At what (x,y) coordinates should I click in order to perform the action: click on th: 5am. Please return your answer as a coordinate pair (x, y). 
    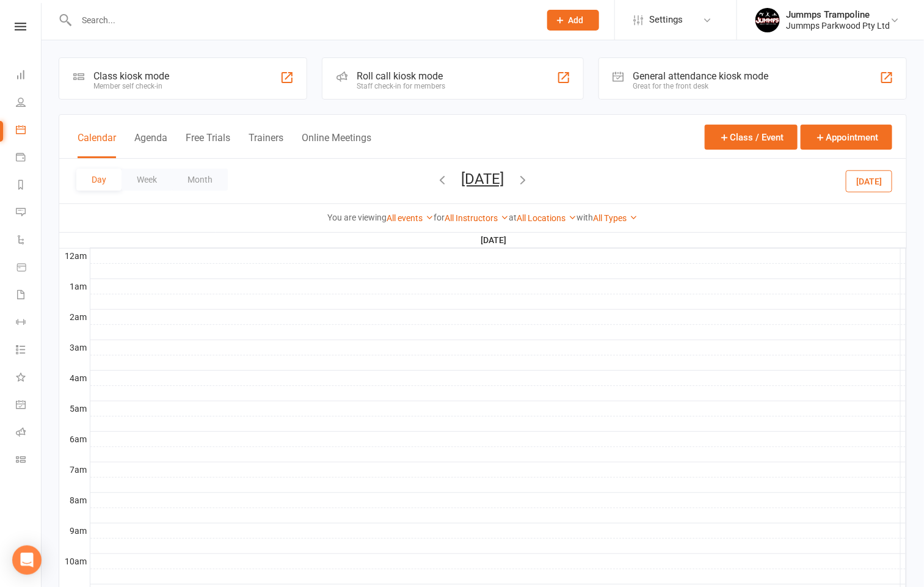
    Looking at the image, I should click on (75, 408).